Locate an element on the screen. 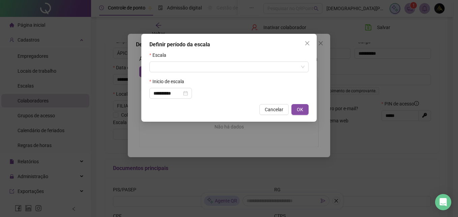 The image size is (458, 217). label: Escala is located at coordinates (160, 55).